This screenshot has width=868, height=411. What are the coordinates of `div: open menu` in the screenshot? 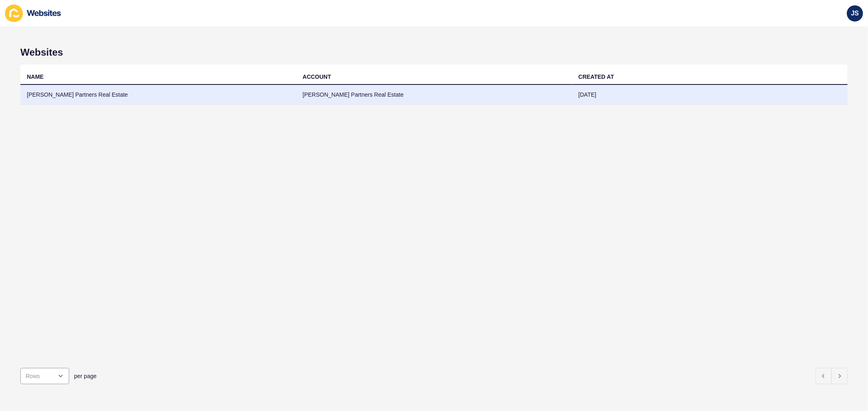 It's located at (45, 376).